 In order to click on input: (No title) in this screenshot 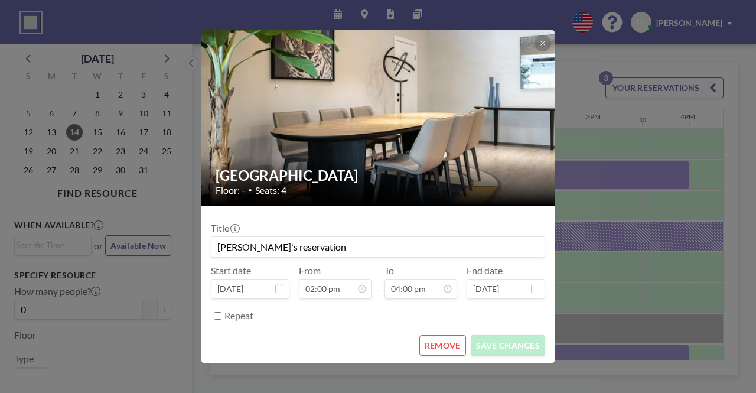, I will do `click(378, 247)`.